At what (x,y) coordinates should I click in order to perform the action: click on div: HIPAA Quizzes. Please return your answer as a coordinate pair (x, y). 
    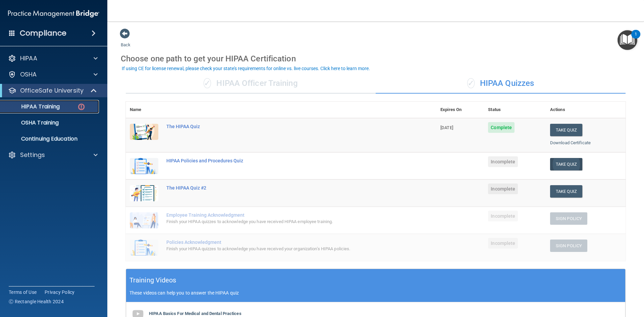
    Looking at the image, I should click on (500, 84).